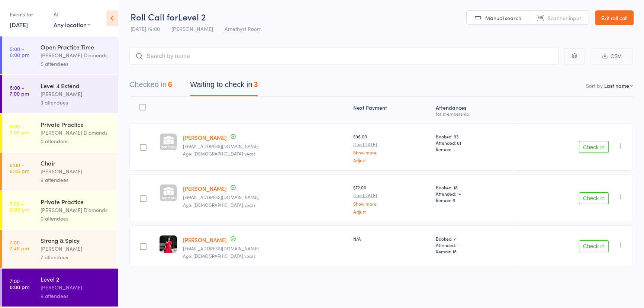 The image size is (644, 308). I want to click on span: Amethyst Room, so click(243, 29).